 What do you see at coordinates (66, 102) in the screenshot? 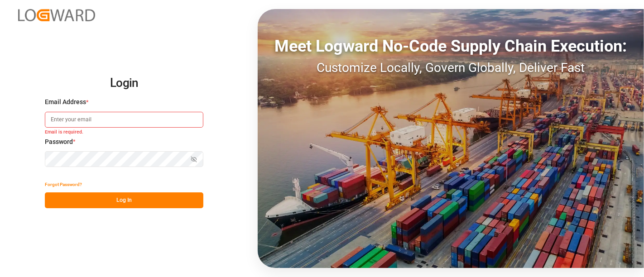
I see `span: Email Address` at bounding box center [66, 102].